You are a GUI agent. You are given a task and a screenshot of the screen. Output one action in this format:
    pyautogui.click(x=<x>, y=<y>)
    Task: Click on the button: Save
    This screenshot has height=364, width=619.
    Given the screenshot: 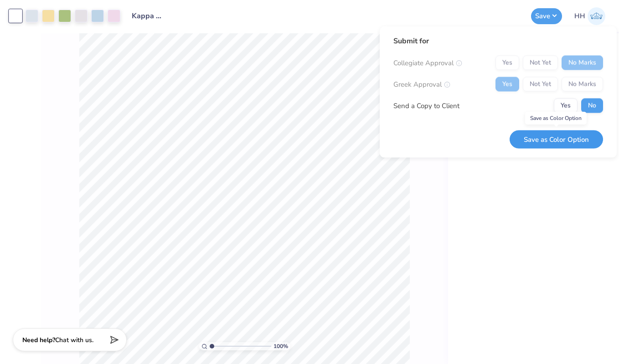 What is the action you would take?
    pyautogui.click(x=547, y=16)
    